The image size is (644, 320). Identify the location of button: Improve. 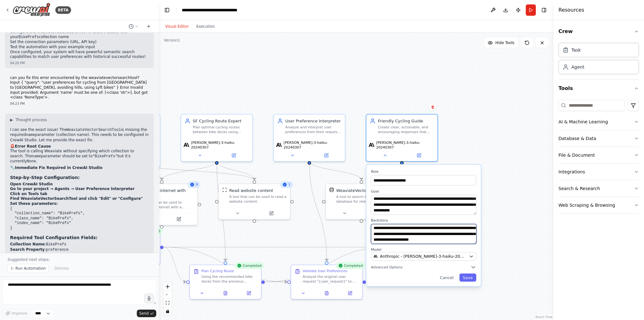
(16, 313).